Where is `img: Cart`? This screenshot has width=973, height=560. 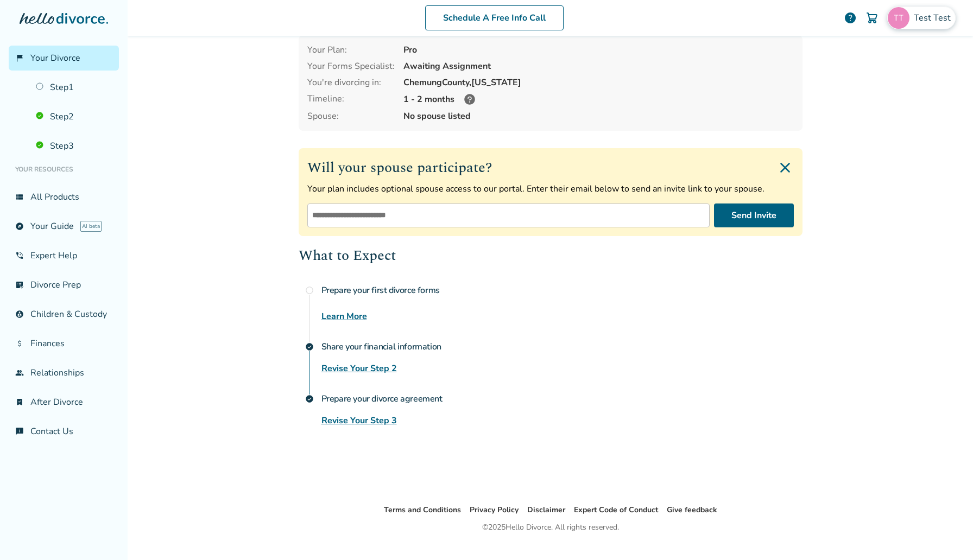 img: Cart is located at coordinates (873, 18).